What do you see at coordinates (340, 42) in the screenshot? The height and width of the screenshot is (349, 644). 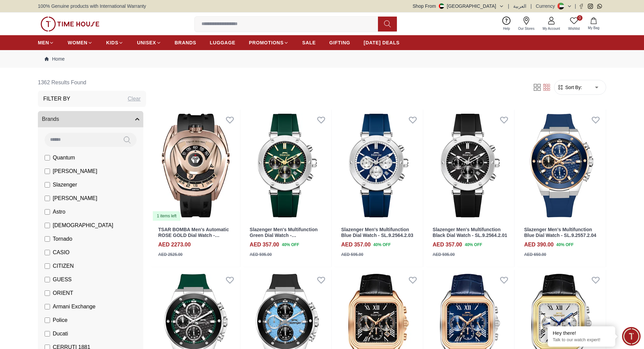 I see `a: GIFTING` at bounding box center [340, 42].